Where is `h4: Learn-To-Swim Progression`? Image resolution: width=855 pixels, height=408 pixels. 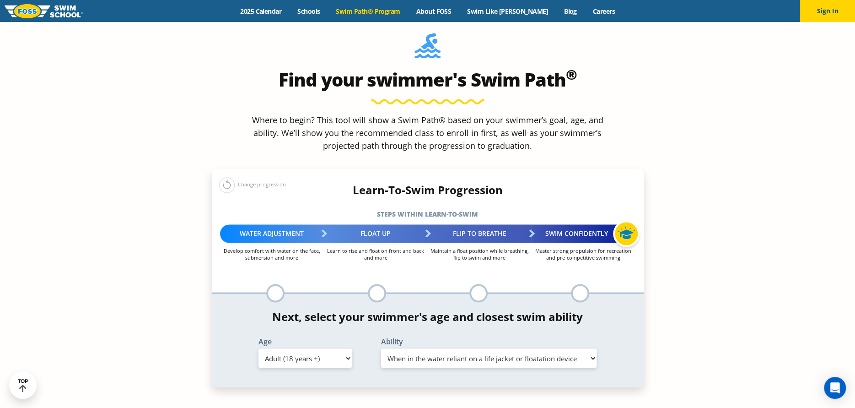
h4: Learn-To-Swim Progression is located at coordinates (428, 190).